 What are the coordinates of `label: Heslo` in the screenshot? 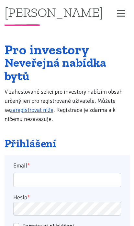 It's located at (22, 197).